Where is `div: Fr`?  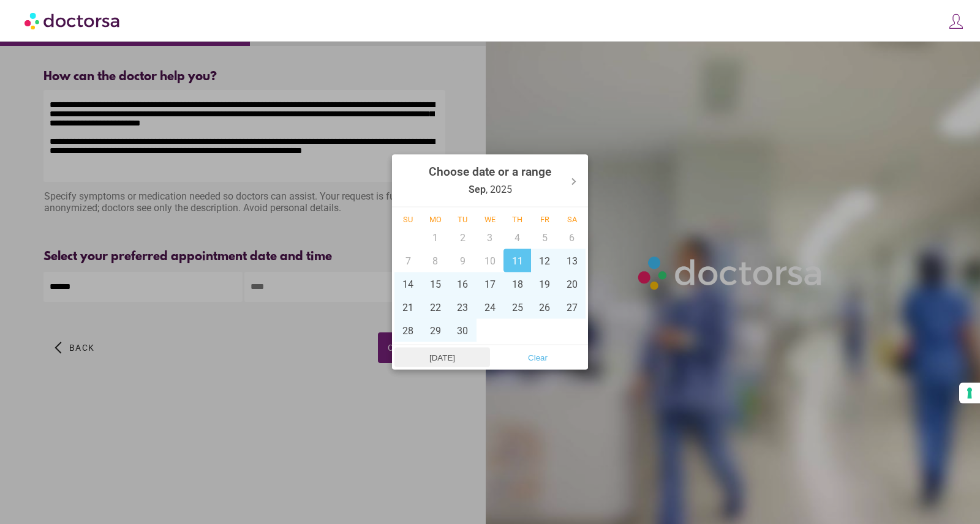
div: Fr is located at coordinates (544, 219).